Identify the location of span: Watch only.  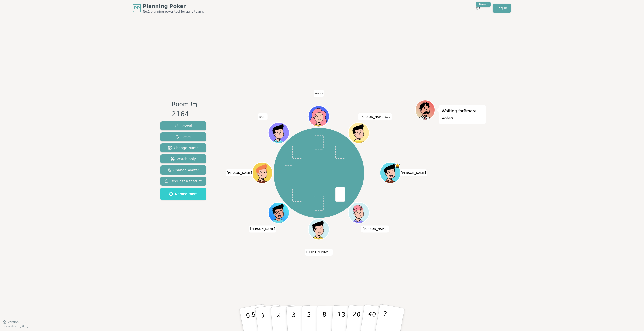
(183, 159).